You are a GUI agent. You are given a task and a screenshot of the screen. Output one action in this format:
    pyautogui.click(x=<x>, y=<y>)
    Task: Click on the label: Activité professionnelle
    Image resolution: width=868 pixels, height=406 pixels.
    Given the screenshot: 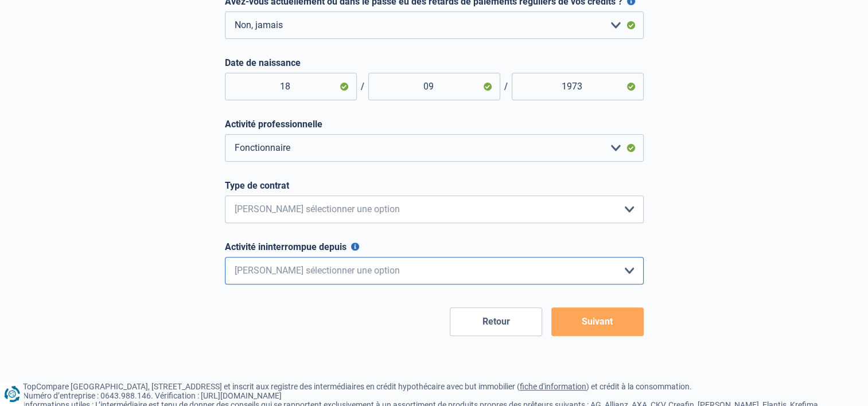 What is the action you would take?
    pyautogui.click(x=434, y=124)
    